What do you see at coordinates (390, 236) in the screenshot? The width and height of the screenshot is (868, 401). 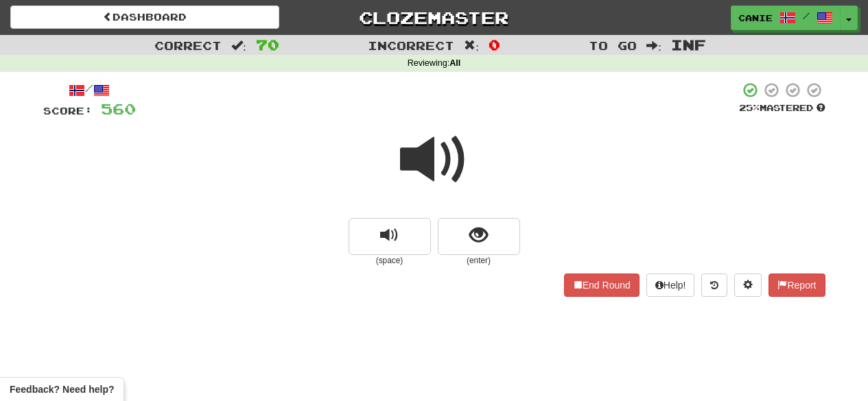 I see `button: replay audio` at bounding box center [390, 236].